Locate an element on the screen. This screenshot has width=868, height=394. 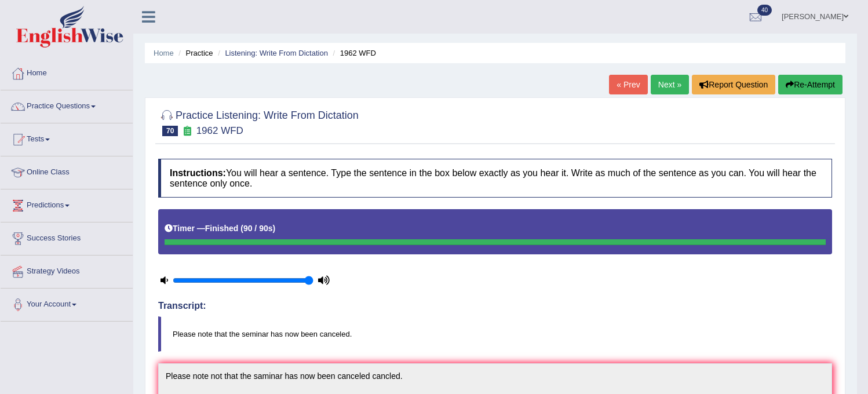
a: Practice Questions is located at coordinates (66, 105).